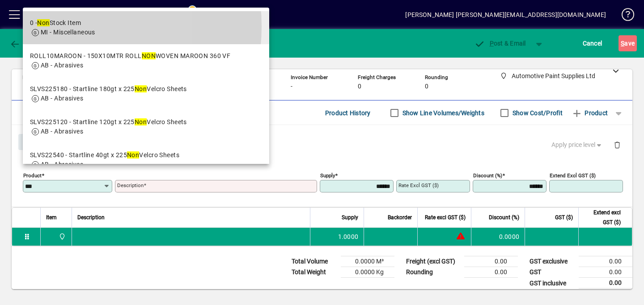  What do you see at coordinates (328, 176) in the screenshot?
I see `mat-label: Supply` at bounding box center [328, 176].